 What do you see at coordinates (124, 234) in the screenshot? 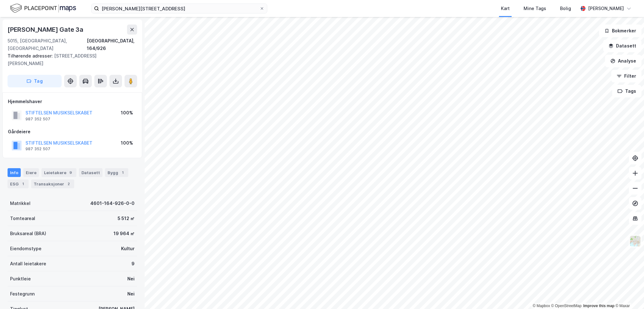
I see `div: 19 964 ㎡` at bounding box center [124, 234].